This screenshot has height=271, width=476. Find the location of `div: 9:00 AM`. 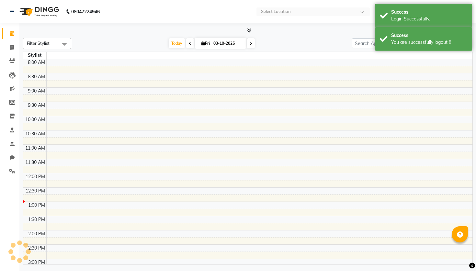

div: 9:00 AM is located at coordinates (36, 91).